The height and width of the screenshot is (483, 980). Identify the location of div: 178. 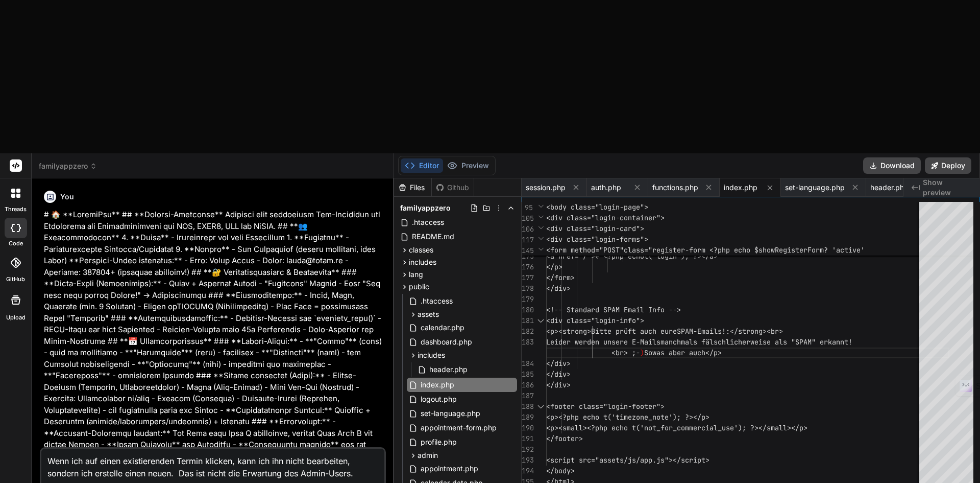
(528, 288).